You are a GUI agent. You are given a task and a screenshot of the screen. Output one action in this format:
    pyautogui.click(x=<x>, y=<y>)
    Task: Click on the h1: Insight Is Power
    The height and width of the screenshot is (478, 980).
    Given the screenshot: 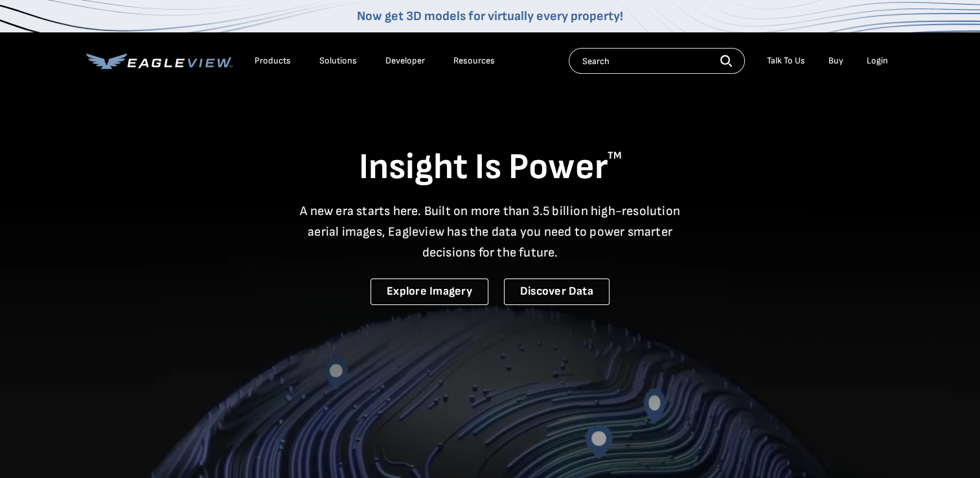 What is the action you would take?
    pyautogui.click(x=490, y=168)
    